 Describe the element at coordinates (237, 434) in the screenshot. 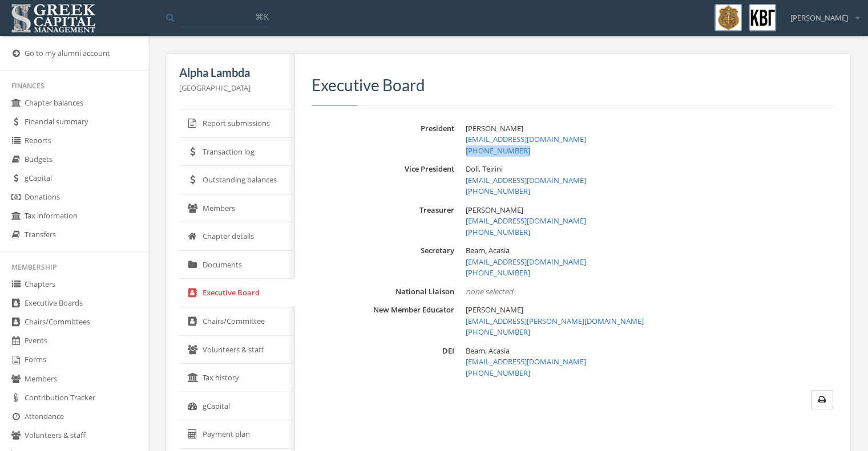

I see `a: Payment plan` at that location.